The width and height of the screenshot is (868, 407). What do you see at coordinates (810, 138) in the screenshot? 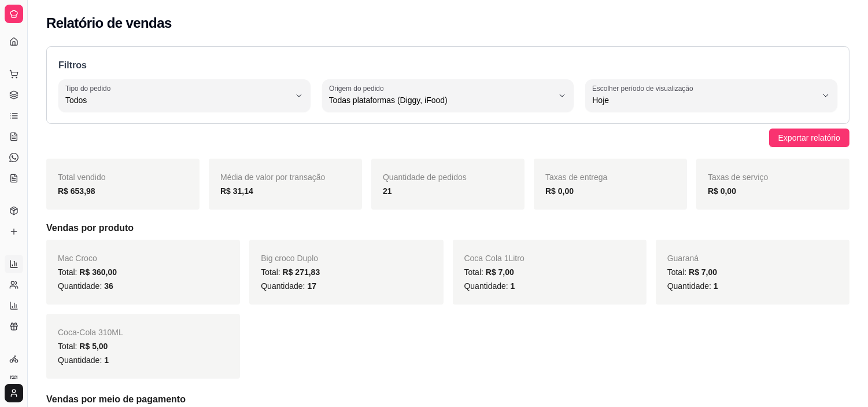
I see `button: Exportar relatório` at bounding box center [810, 138].